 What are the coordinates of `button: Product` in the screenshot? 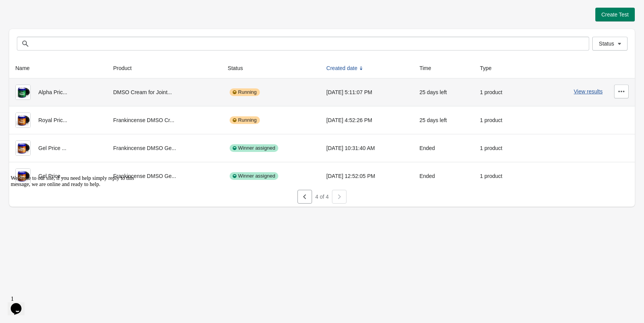 It's located at (126, 68).